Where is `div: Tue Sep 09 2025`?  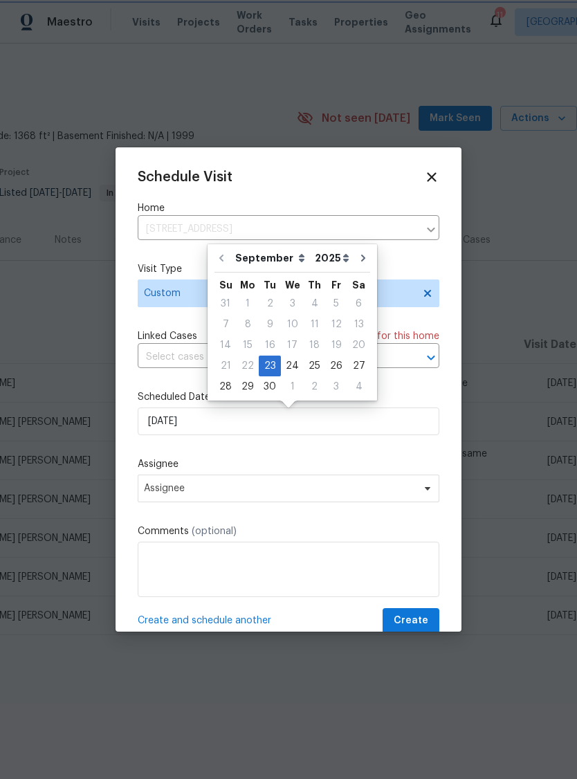
div: Tue Sep 09 2025 is located at coordinates (270, 324).